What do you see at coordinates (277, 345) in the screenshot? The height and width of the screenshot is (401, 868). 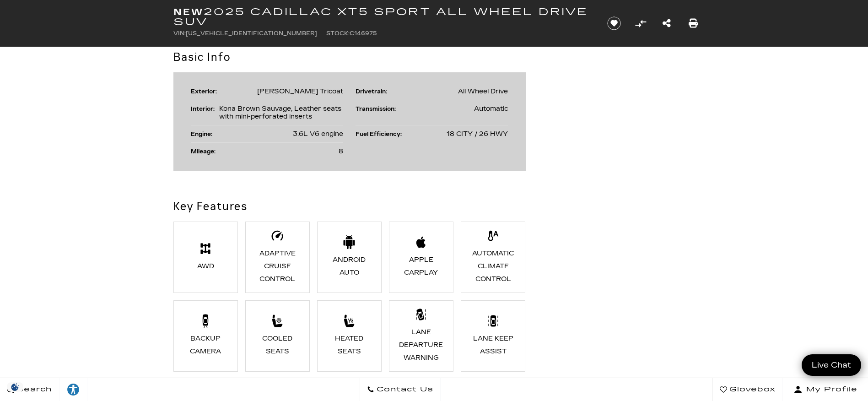 I see `div: Cooled Seats` at bounding box center [277, 345].